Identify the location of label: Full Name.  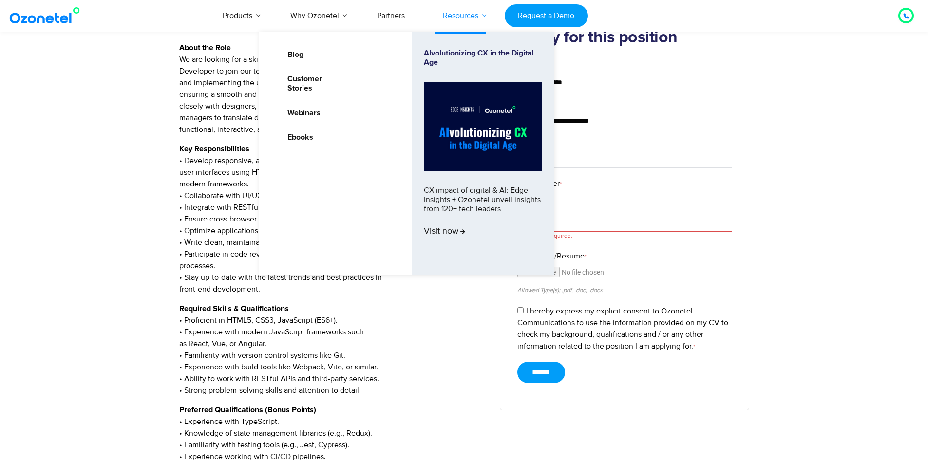
(624, 68).